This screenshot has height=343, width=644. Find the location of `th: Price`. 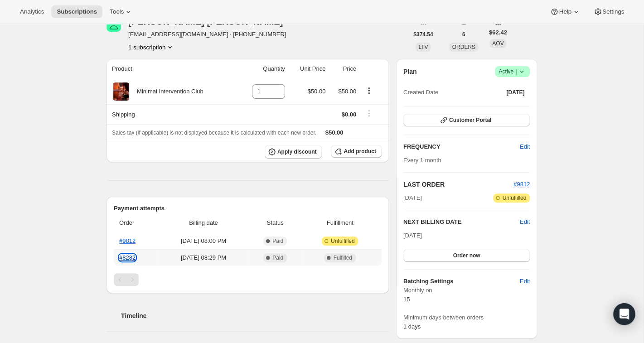

th: Price is located at coordinates (343, 69).